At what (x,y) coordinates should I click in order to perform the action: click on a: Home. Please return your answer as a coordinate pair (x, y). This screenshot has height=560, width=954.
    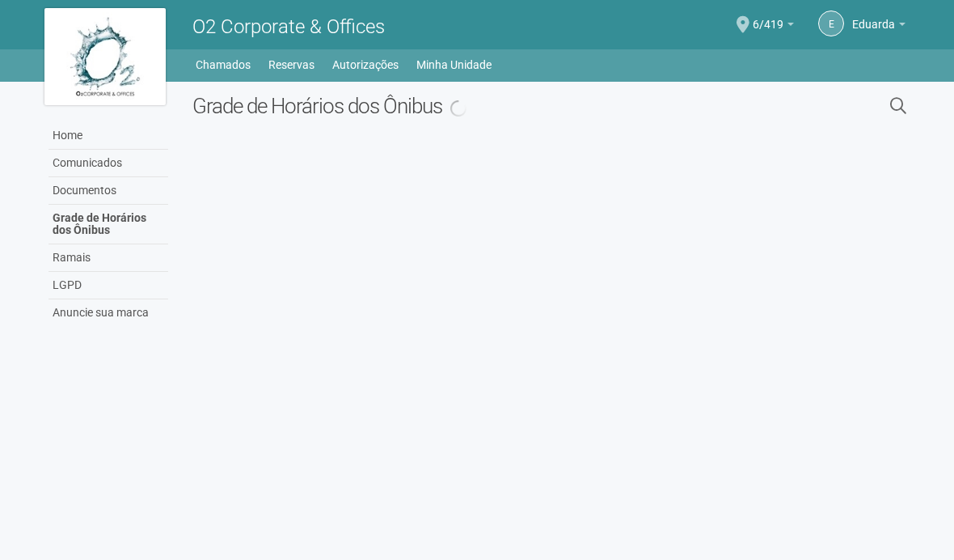
    Looking at the image, I should click on (108, 136).